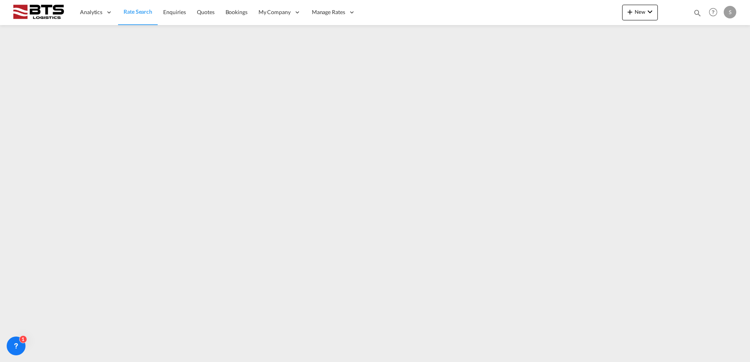 The image size is (750, 362). What do you see at coordinates (713, 12) in the screenshot?
I see `span: Help` at bounding box center [713, 12].